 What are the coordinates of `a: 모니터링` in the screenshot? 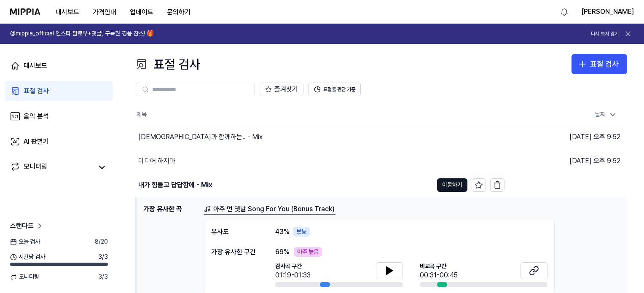 It's located at (51, 167).